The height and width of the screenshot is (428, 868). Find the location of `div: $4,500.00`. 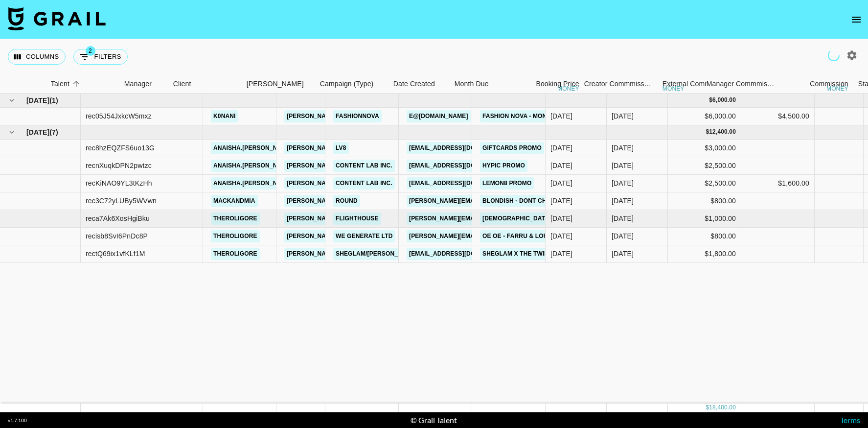

div: $4,500.00 is located at coordinates (793, 116).